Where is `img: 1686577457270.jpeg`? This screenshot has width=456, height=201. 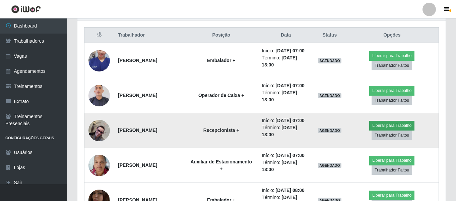 img: 1686577457270.jpeg is located at coordinates (99, 165).